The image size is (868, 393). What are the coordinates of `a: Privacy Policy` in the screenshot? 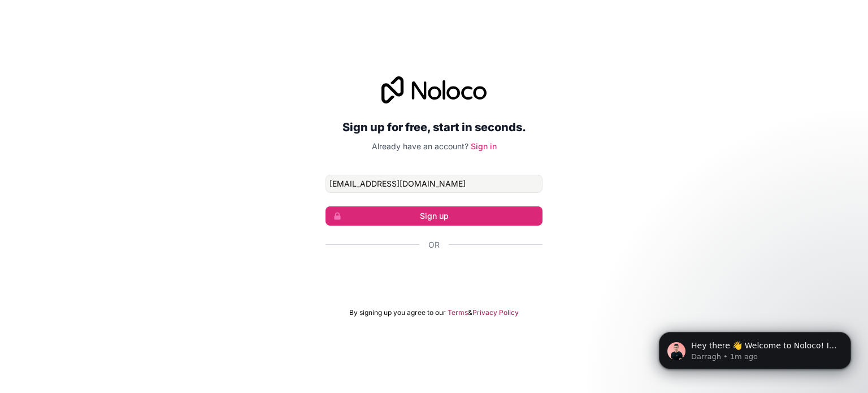 It's located at (495, 313).